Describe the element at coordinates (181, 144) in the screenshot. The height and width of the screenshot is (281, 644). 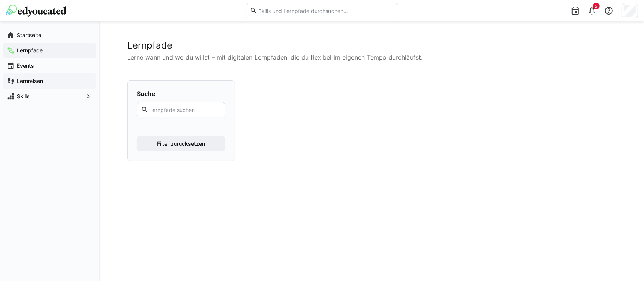
I see `span: Filter zurücksetzen` at that location.